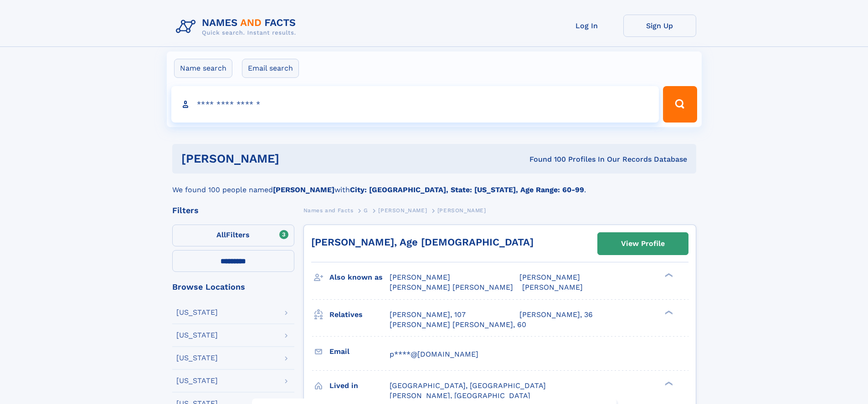 Image resolution: width=868 pixels, height=404 pixels. Describe the element at coordinates (545, 159) in the screenshot. I see `div: Found 100 Profiles In Our Records Database` at that location.